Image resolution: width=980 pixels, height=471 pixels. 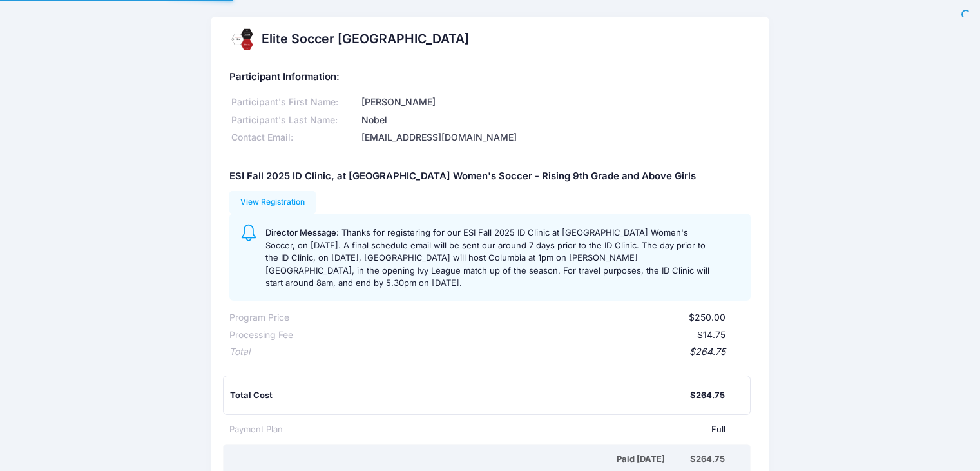 What do you see at coordinates (707, 316) in the screenshot?
I see `span: $250.00` at bounding box center [707, 316].